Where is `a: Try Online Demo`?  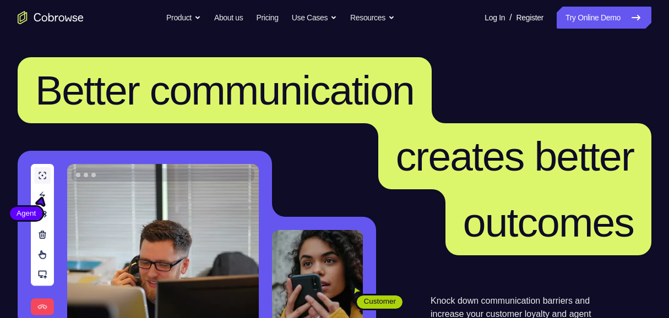
a: Try Online Demo is located at coordinates (604, 18).